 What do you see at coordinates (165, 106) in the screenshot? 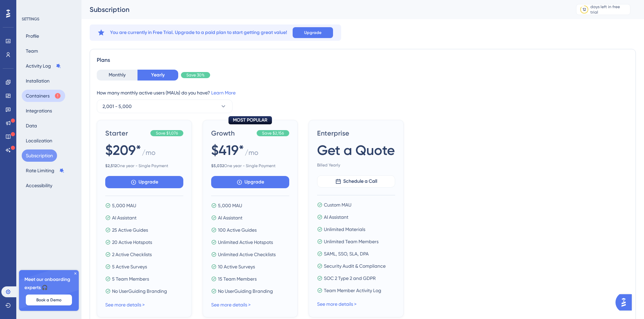
I see `button: 2,001 - 5,000` at bounding box center [165, 106].